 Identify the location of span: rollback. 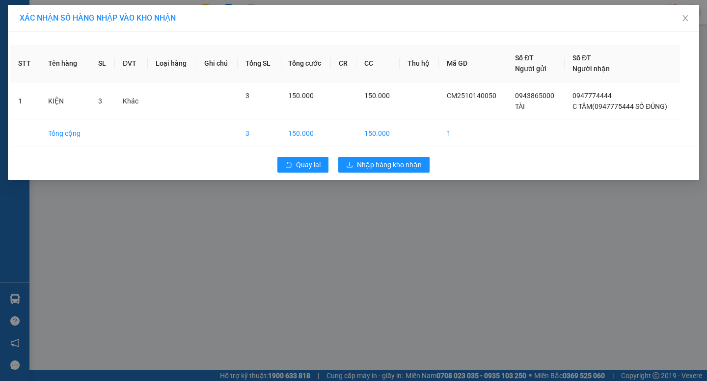
(289, 165).